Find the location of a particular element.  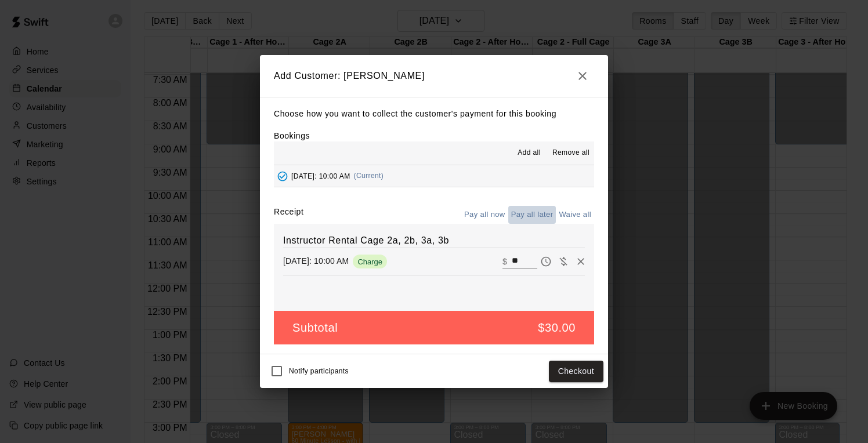

span: Add all is located at coordinates (529, 153).